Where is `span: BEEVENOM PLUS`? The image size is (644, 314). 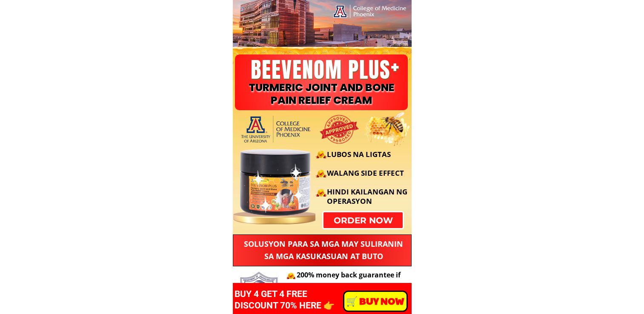
span: BEEVENOM PLUS is located at coordinates (320, 69).